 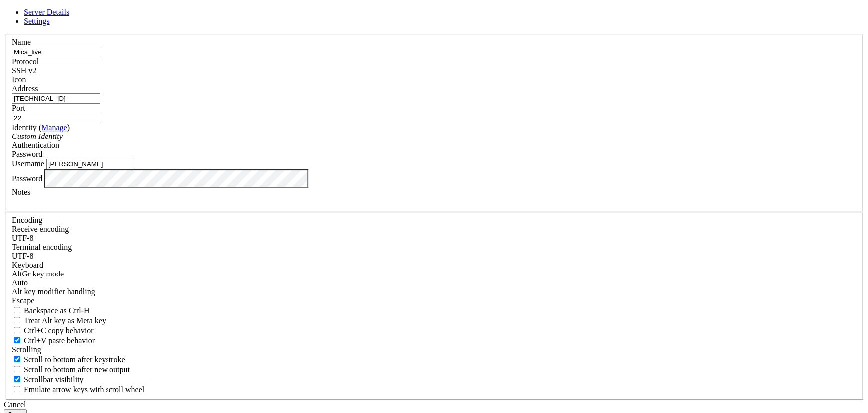 I want to click on label: Authentication, so click(x=35, y=145).